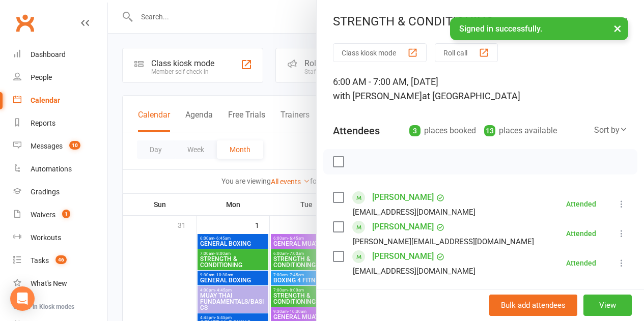 The width and height of the screenshot is (644, 321). I want to click on a: Automations, so click(60, 169).